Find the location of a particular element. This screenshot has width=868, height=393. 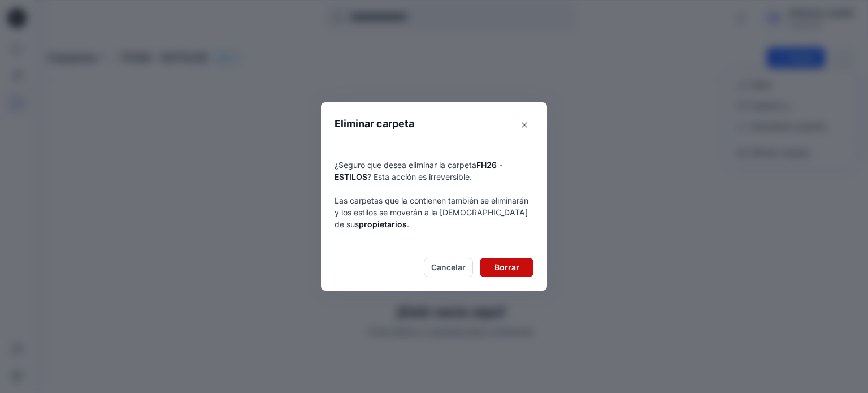

font: Borrar is located at coordinates (507, 267).